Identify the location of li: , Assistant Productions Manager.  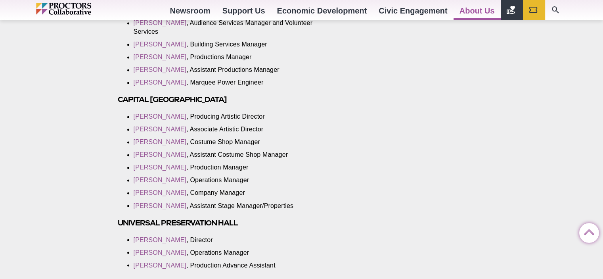
(236, 70).